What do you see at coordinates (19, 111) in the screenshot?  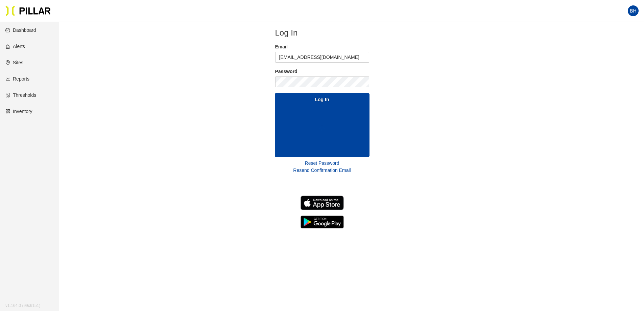 I see `a: qrcodeInventory` at bounding box center [19, 111].